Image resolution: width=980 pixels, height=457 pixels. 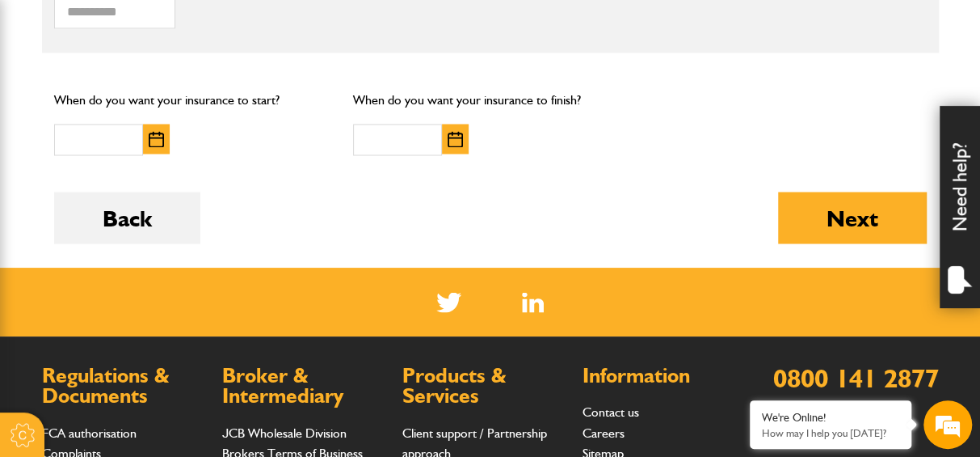 What do you see at coordinates (256, 360) in the screenshot?
I see `em: Start Chat` at bounding box center [256, 360].